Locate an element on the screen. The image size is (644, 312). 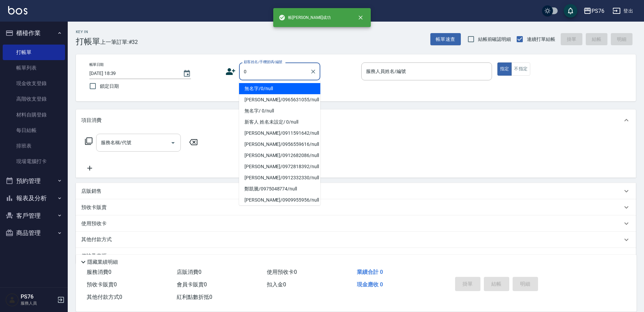
button: 指定 is located at coordinates (505, 69).